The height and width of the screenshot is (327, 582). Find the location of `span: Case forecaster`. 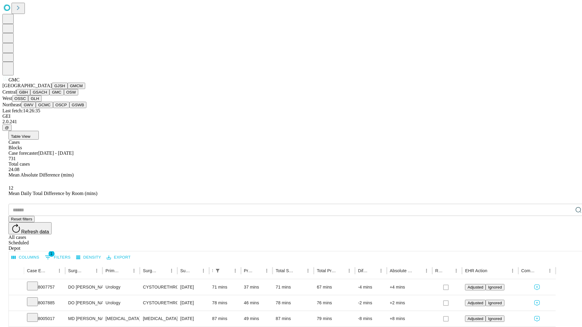

span: Case forecaster is located at coordinates (23, 153).